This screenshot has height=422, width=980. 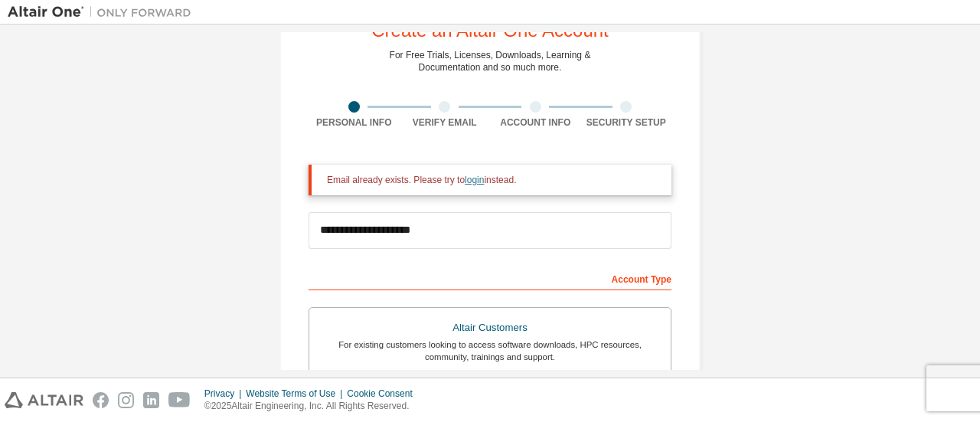 I want to click on img: youtube.svg, so click(x=179, y=400).